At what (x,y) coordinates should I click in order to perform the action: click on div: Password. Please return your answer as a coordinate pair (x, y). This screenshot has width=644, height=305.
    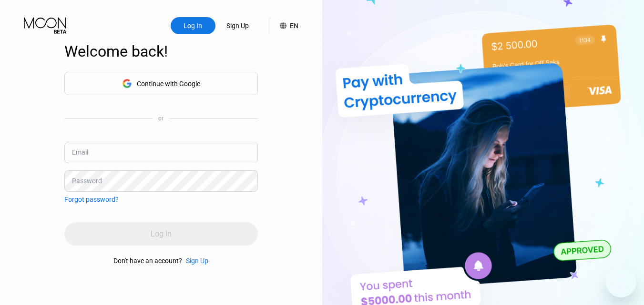
    Looking at the image, I should click on (87, 181).